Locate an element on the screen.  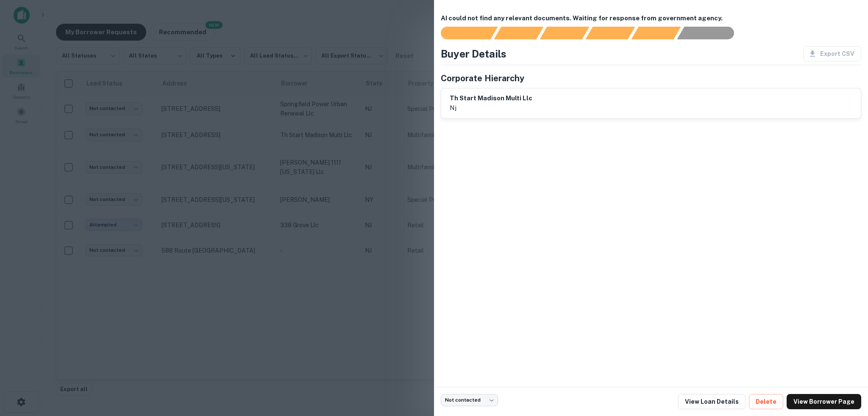
h6: AI could not find any relevant documents. Waiting for response from government agency. is located at coordinates (651, 18).